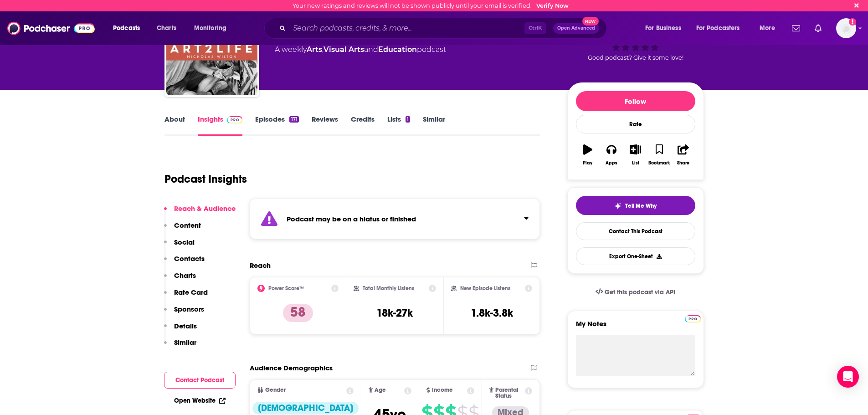 This screenshot has height=415, width=868. Describe the element at coordinates (640, 292) in the screenshot. I see `span: Get this podcast via API` at that location.